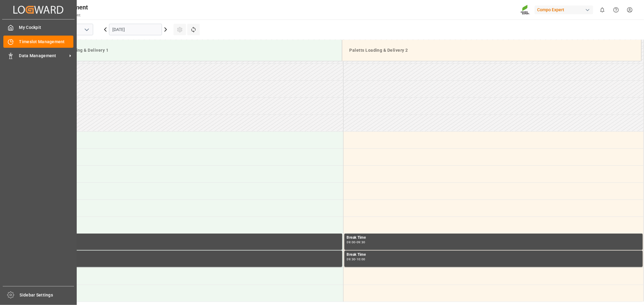 The image size is (644, 305). What do you see at coordinates (192, 50) in the screenshot?
I see `div: Paletts Loading & Delivery 1` at bounding box center [192, 50].